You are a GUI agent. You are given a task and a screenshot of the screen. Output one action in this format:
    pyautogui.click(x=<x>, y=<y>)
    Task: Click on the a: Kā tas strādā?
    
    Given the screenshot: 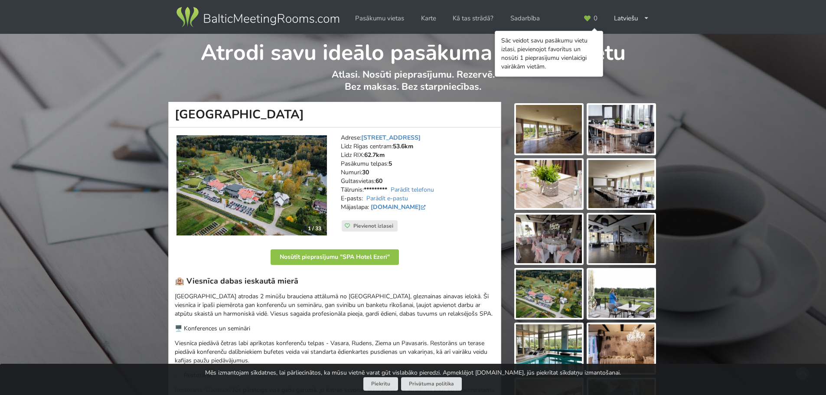 What is the action you would take?
    pyautogui.click(x=473, y=18)
    